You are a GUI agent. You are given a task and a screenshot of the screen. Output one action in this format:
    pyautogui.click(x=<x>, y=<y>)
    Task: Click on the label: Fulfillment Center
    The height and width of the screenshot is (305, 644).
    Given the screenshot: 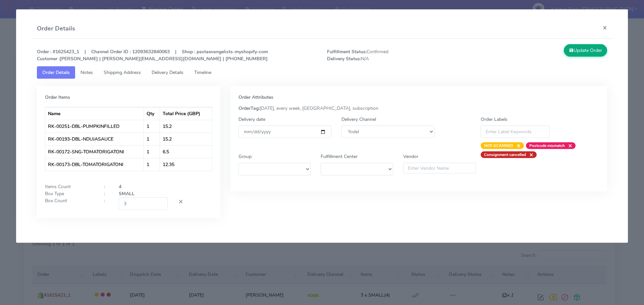 What is the action you would take?
    pyautogui.click(x=339, y=156)
    